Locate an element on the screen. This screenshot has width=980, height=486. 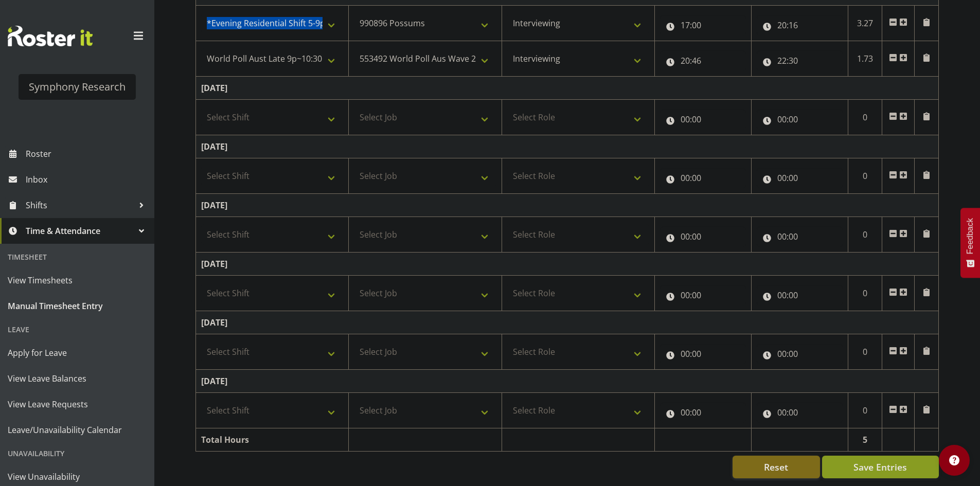
a: Leave/Unavailability Calendar is located at coordinates (77, 430).